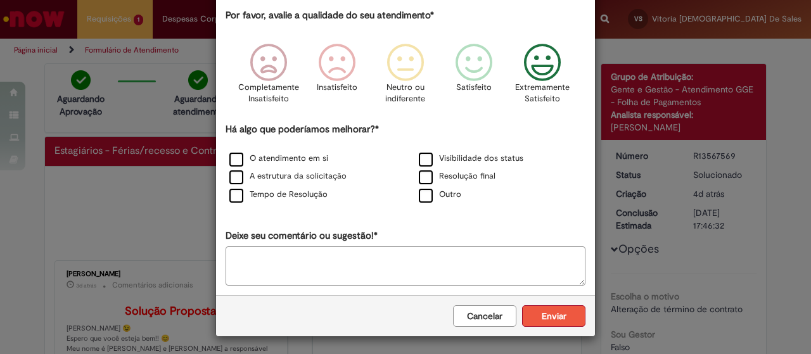 The image size is (811, 354). What do you see at coordinates (542, 77) in the screenshot?
I see `div: Extremamente Satisfeito` at bounding box center [542, 77].